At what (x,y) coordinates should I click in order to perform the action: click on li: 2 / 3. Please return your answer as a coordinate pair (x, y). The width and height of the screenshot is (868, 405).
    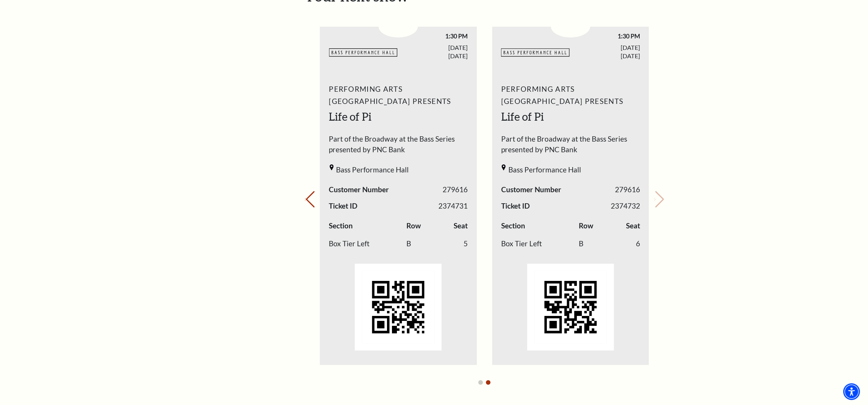
    Looking at the image, I should click on (398, 186).